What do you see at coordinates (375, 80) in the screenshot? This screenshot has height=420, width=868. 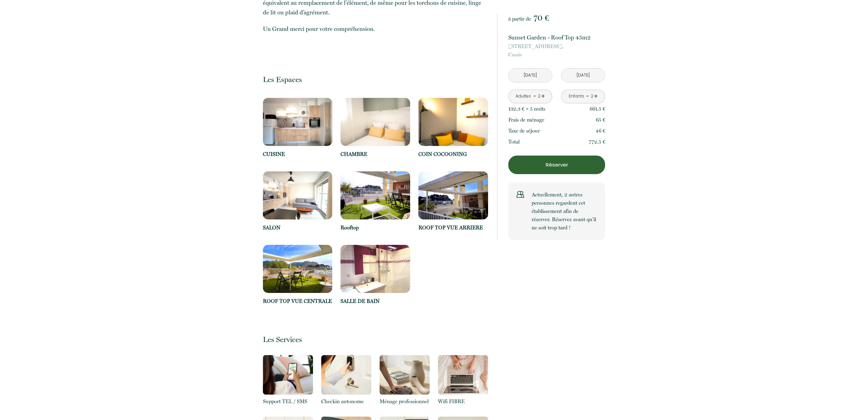 I see `p: Les Espaces` at bounding box center [375, 80].